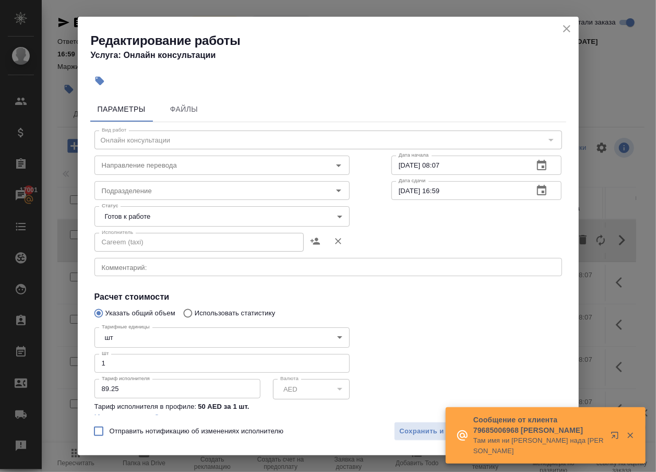 The image size is (656, 472). I want to click on button: Закрыть, so click(630, 435).